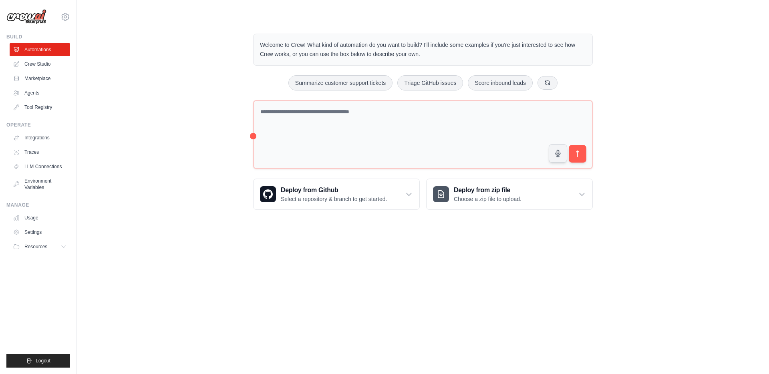 This screenshot has height=374, width=769. What do you see at coordinates (430, 83) in the screenshot?
I see `button: Triage GitHub issues` at bounding box center [430, 83].